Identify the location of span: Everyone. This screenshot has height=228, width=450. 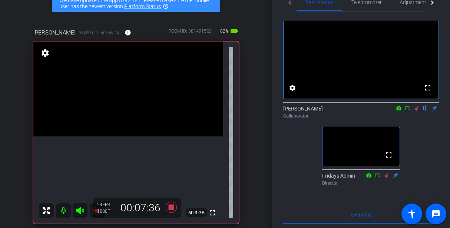
(361, 215).